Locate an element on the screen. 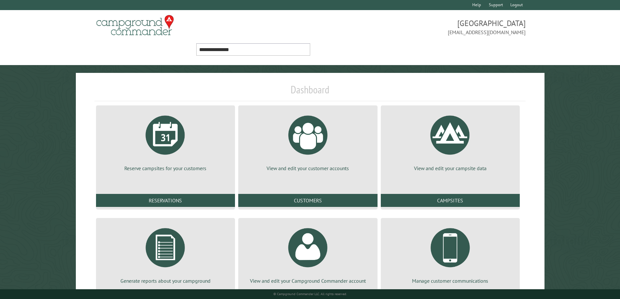 The image size is (620, 299). a: Reservations is located at coordinates (165, 201).